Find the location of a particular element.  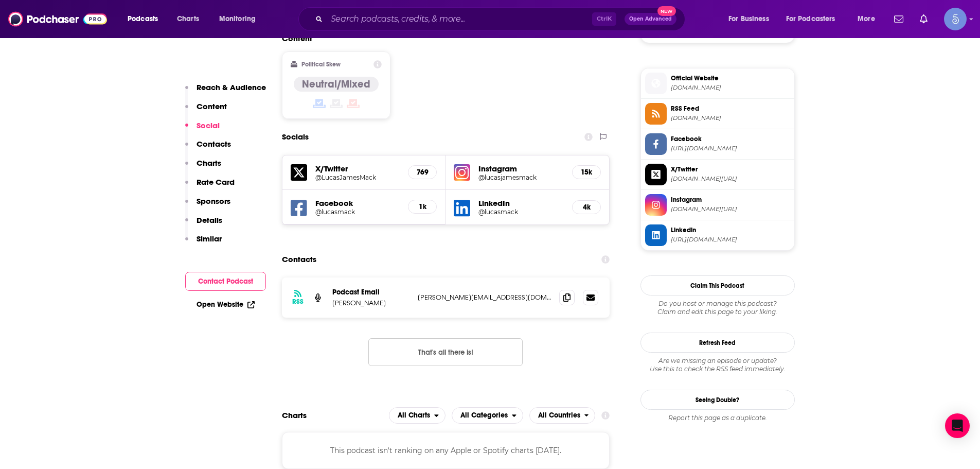

h2: Charts is located at coordinates (294, 415).